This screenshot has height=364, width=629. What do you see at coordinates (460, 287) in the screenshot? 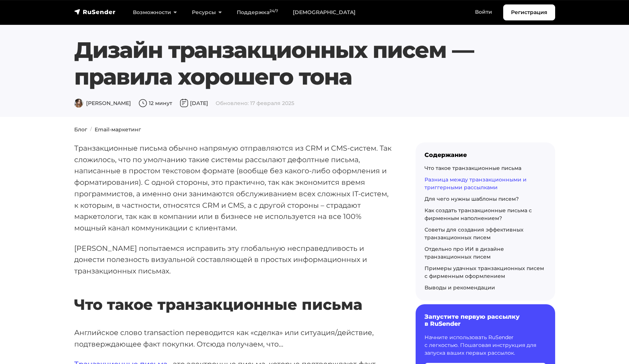
I see `a: Выводы и рекомендации` at bounding box center [460, 287].